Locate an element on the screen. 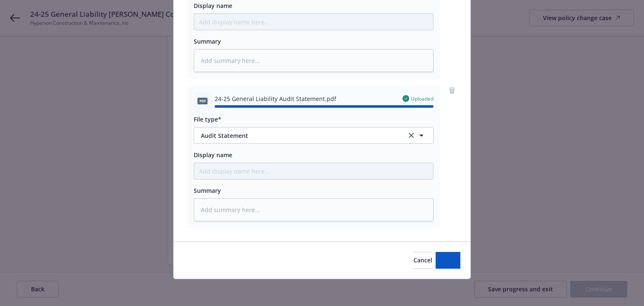 The height and width of the screenshot is (306, 644). span: Audit Statement is located at coordinates (298, 135).